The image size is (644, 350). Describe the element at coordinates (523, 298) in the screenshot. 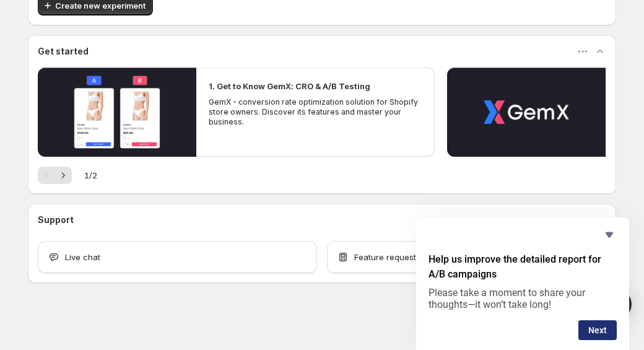

I see `p: Please take a moment to share your thoughts—it won’t take long!` at that location.